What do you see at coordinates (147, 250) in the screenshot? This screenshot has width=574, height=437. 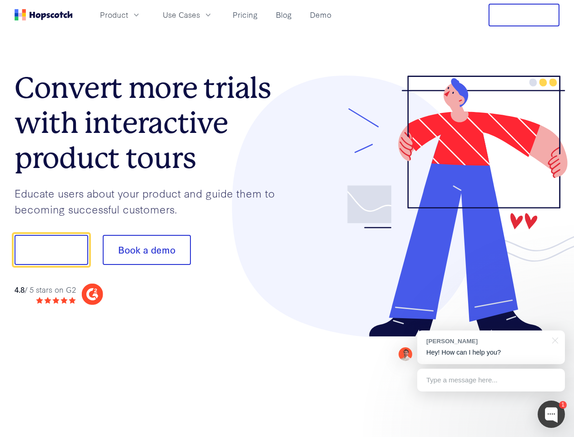 I see `button: Book a demo` at bounding box center [147, 250].